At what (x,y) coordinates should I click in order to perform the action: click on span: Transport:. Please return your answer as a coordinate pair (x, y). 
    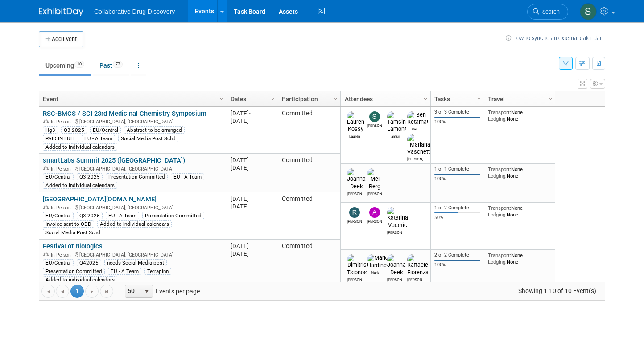
    Looking at the image, I should click on (499, 255).